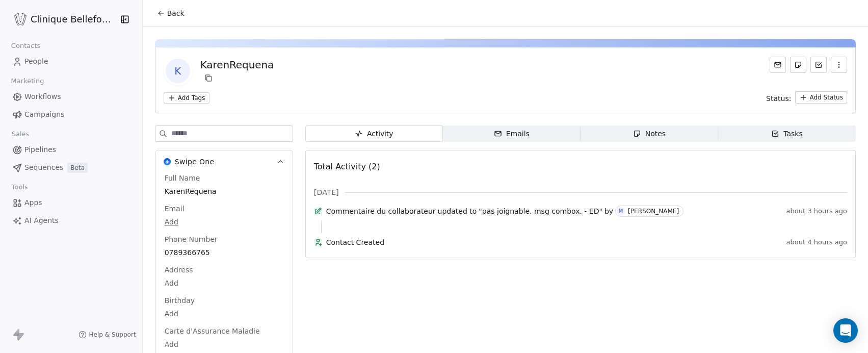 The image size is (868, 353). What do you see at coordinates (186, 98) in the screenshot?
I see `button: Add Tags` at bounding box center [186, 98].